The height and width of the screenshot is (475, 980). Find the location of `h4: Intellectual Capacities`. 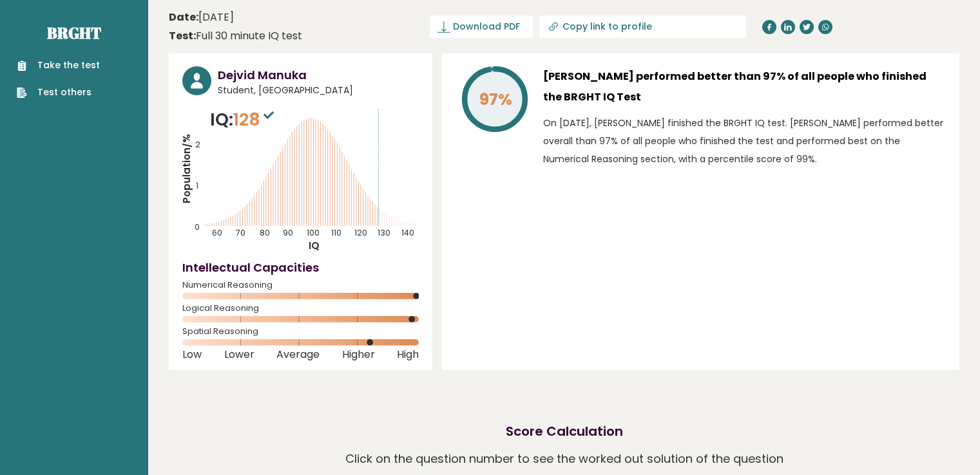

h4: Intellectual Capacities is located at coordinates (301, 267).